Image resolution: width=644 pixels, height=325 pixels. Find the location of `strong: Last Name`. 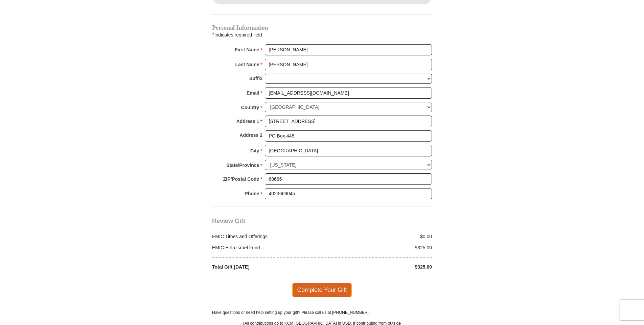

strong: Last Name is located at coordinates (247, 64).